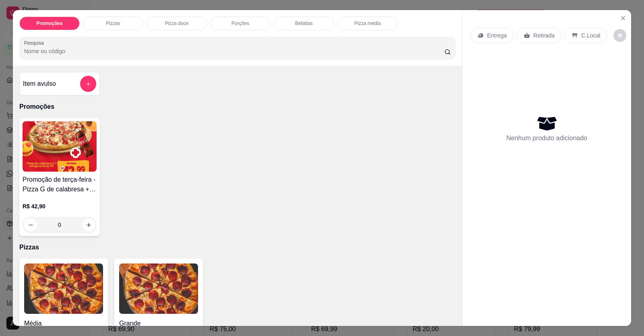  What do you see at coordinates (234, 51) in the screenshot?
I see `input: Pesquisa` at bounding box center [234, 51].